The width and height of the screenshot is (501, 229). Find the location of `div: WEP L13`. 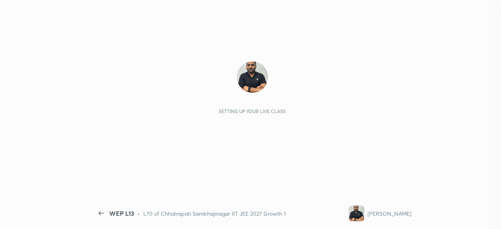

div: WEP L13 is located at coordinates (122, 213).